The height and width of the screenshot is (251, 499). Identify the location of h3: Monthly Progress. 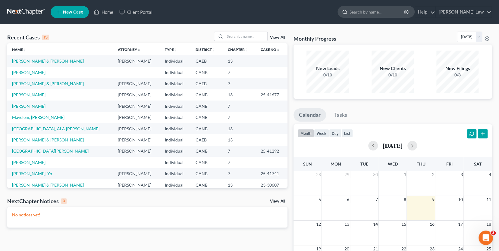
(315, 39).